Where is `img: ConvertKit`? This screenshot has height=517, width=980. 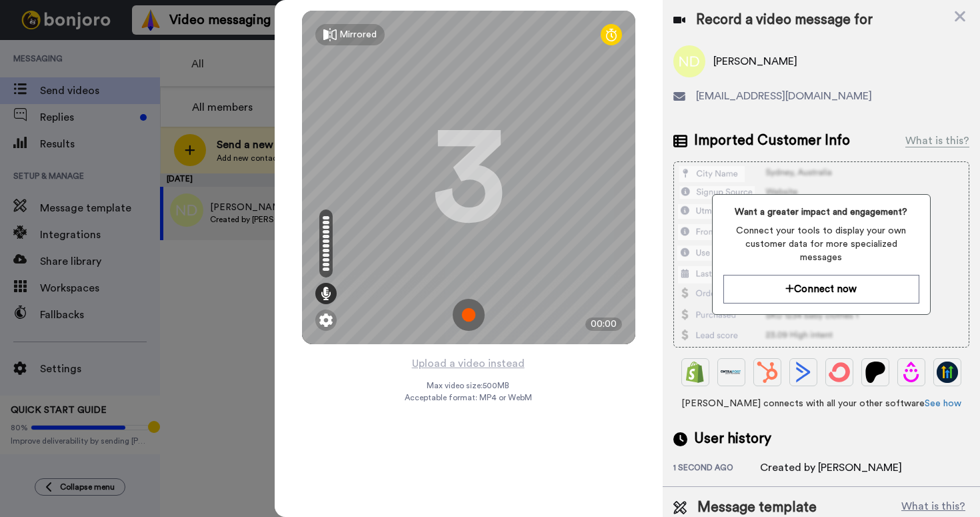
img: ConvertKit is located at coordinates (839, 372).